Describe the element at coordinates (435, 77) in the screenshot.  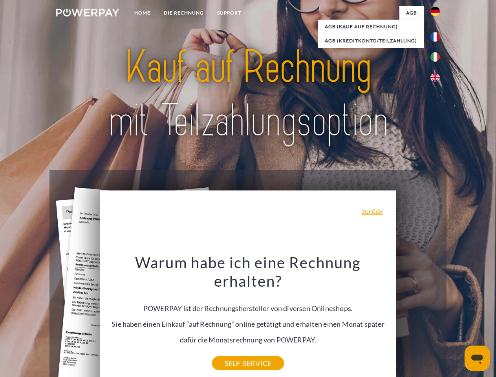
I see `img: en` at that location.